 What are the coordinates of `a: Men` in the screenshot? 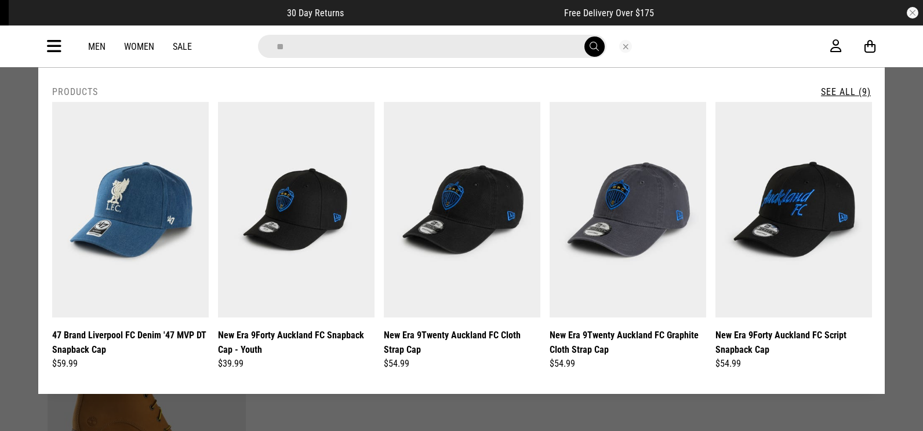 It's located at (97, 46).